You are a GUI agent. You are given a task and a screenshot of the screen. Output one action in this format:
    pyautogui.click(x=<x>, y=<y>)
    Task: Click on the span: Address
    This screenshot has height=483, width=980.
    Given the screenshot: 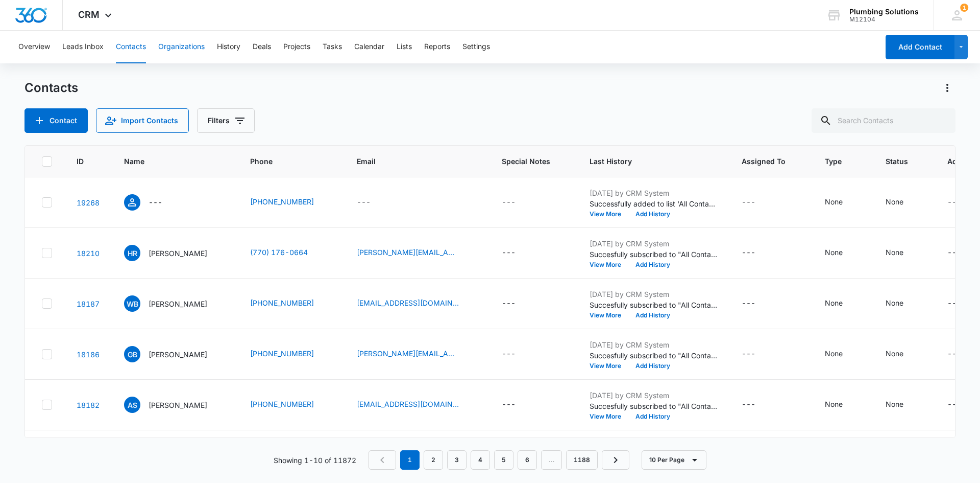 What is the action you would take?
    pyautogui.click(x=962, y=161)
    